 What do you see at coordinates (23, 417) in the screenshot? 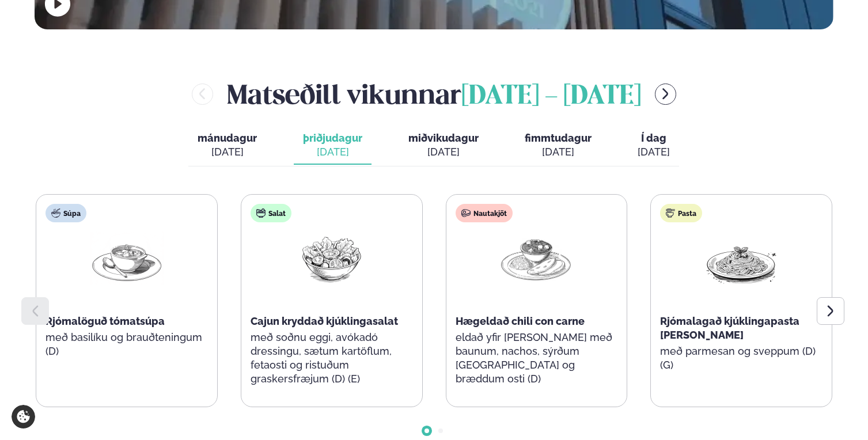
I see `a: Cookie settings` at bounding box center [23, 417].